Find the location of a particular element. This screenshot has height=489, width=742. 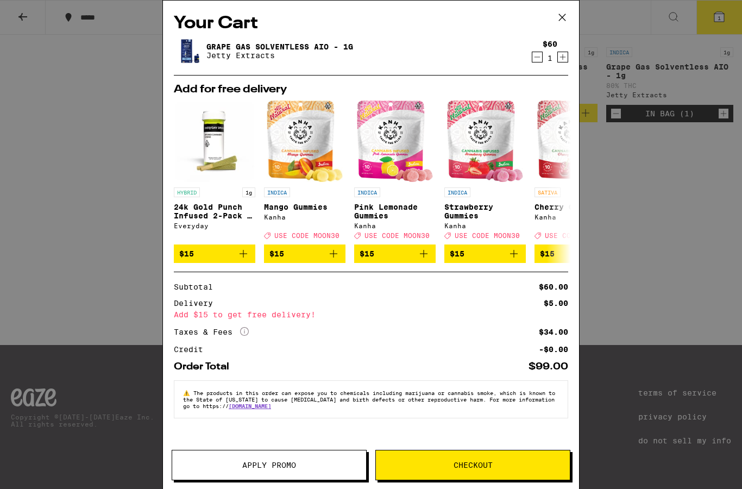

div: $34.00 is located at coordinates (554, 332).